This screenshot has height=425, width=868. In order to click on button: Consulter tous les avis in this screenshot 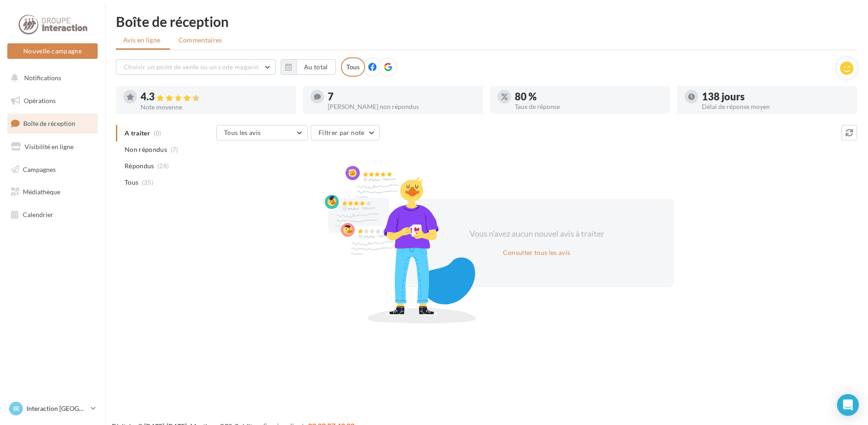, I will do `click(536, 253)`.